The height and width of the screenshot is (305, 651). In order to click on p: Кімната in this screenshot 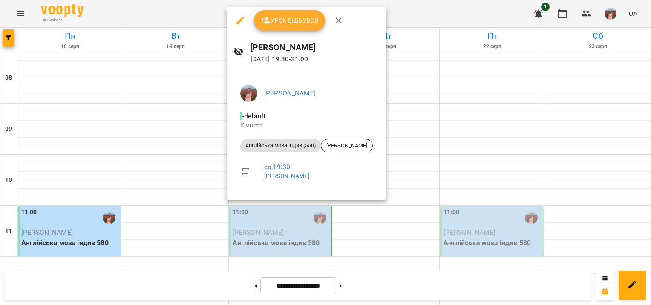, I will do `click(306, 126)`.